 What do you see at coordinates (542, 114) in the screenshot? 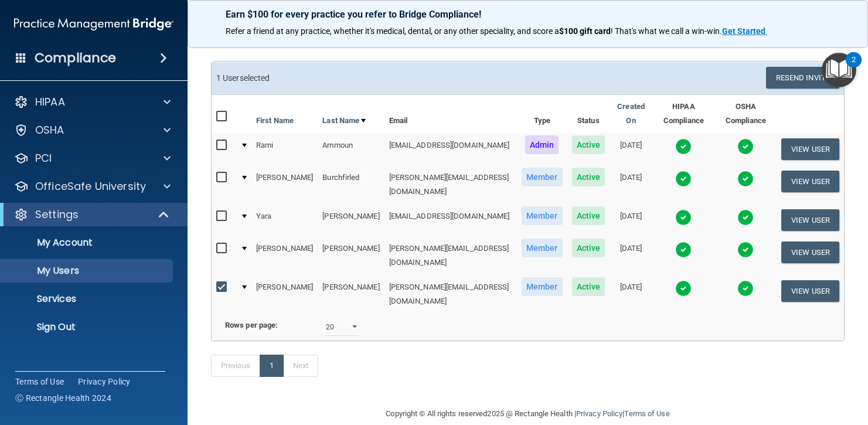
I see `th: Type` at bounding box center [542, 114].